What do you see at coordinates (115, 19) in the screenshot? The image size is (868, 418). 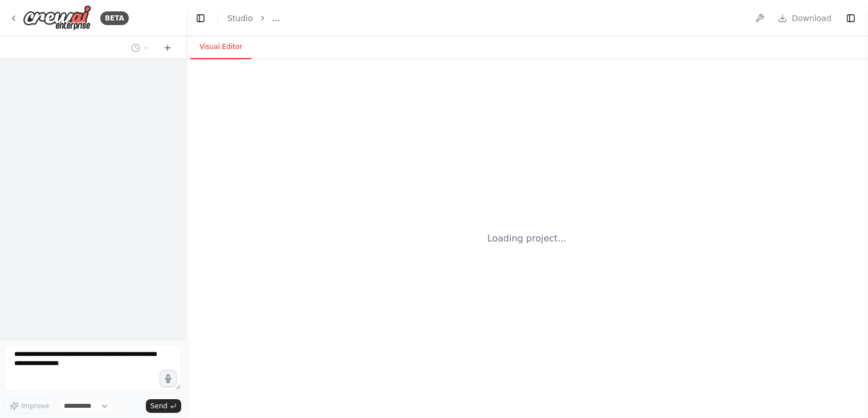 I see `div: BETA` at bounding box center [115, 19].